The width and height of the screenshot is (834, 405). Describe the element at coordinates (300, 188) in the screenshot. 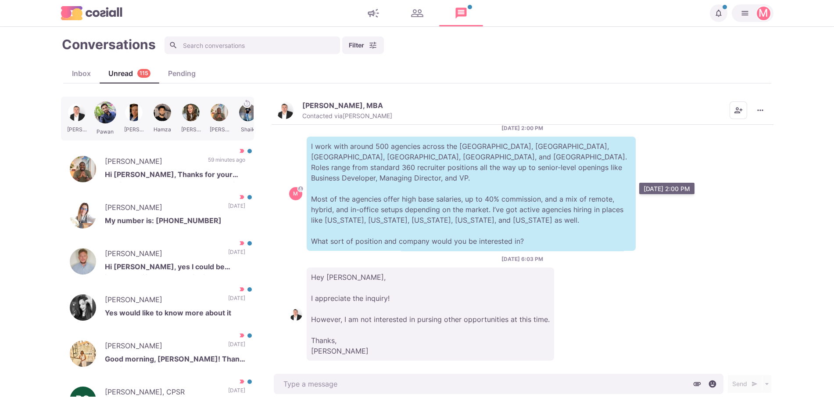

I see `svg: avatar` at that location.